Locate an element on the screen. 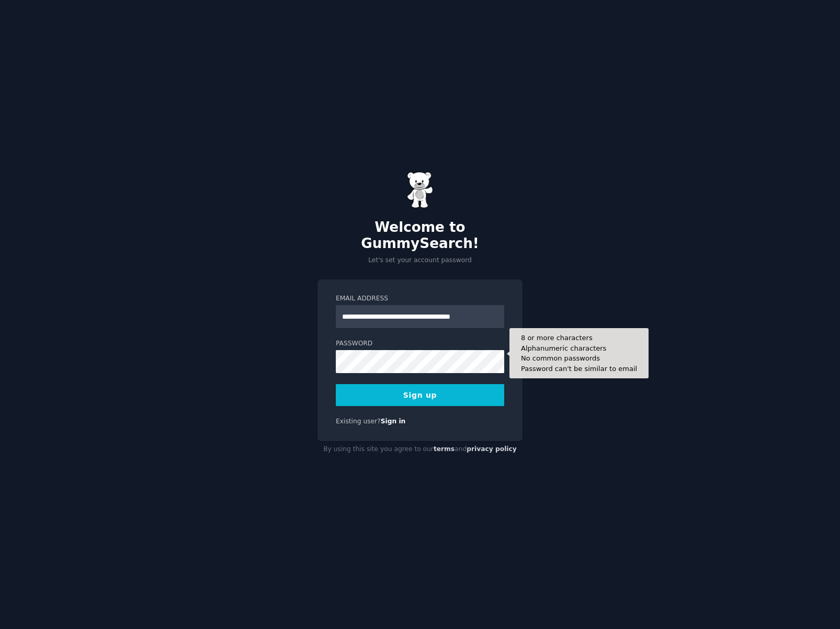 The width and height of the screenshot is (840, 629). label: Email Address is located at coordinates (420, 299).